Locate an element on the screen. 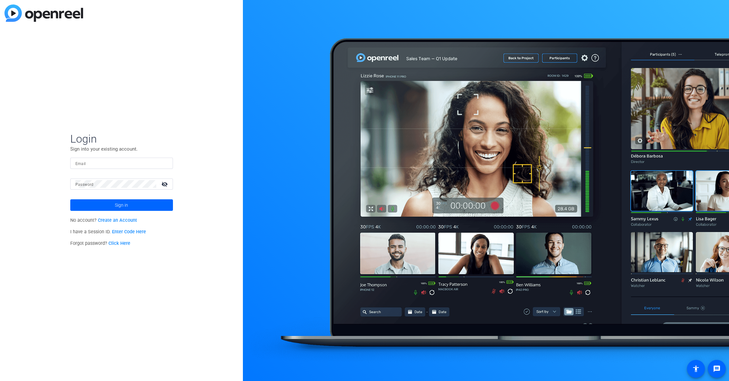 The height and width of the screenshot is (381, 729). a: Click Here is located at coordinates (119, 243).